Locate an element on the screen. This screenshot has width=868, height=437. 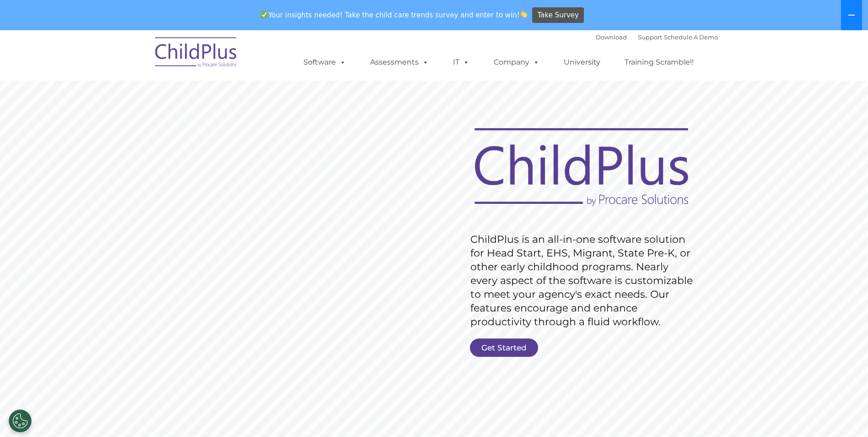
a: Training Scramble!! is located at coordinates (659, 63).